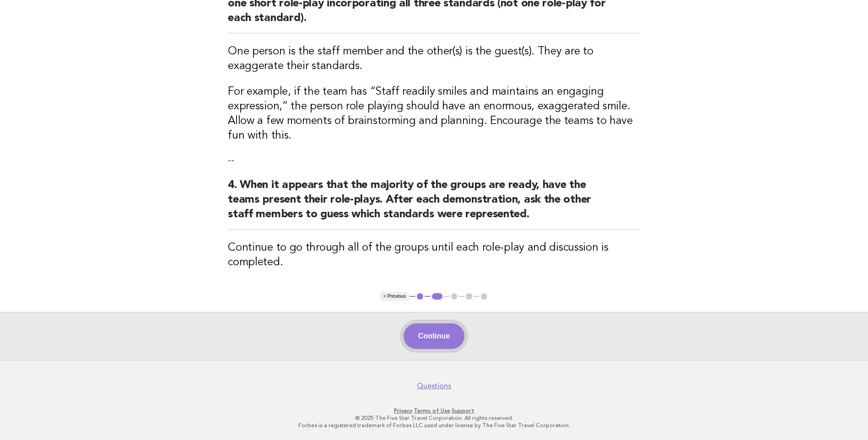  I want to click on button: < Previous, so click(394, 297).